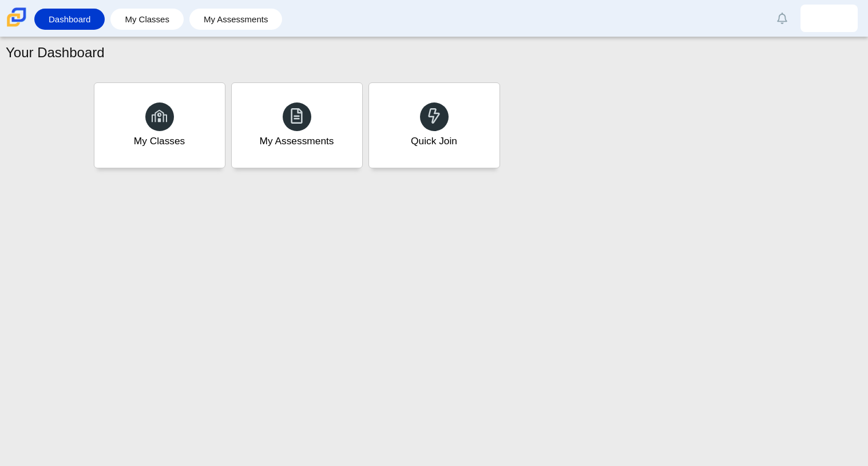 This screenshot has height=466, width=868. I want to click on h1: Your Dashboard, so click(55, 53).